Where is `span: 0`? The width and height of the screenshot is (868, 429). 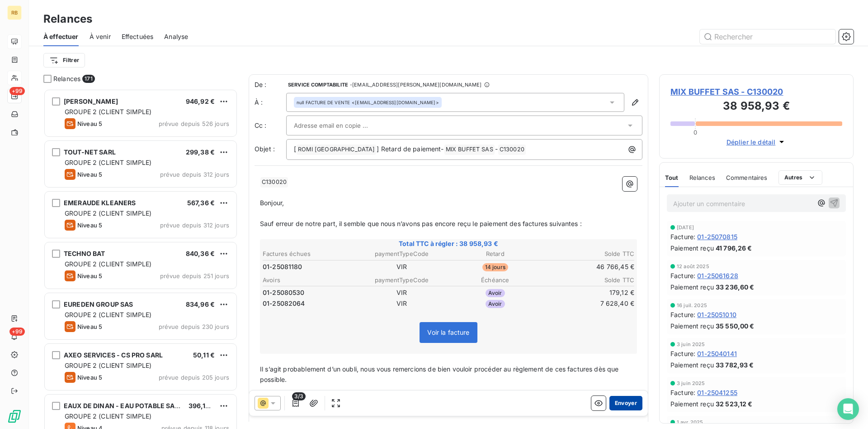
span: 0 is located at coordinates (695, 132).